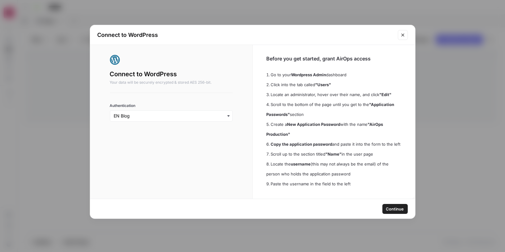 Image resolution: width=505 pixels, height=252 pixels. Describe the element at coordinates (395, 209) in the screenshot. I see `button: Continue` at that location.